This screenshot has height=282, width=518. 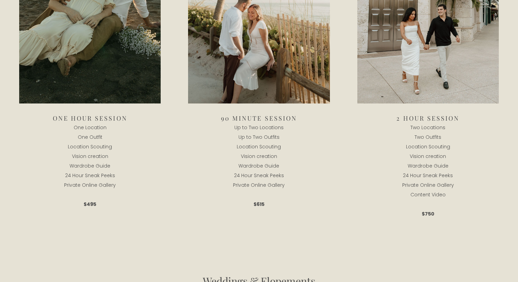 What do you see at coordinates (90, 204) in the screenshot?
I see `strong: $495` at bounding box center [90, 204].